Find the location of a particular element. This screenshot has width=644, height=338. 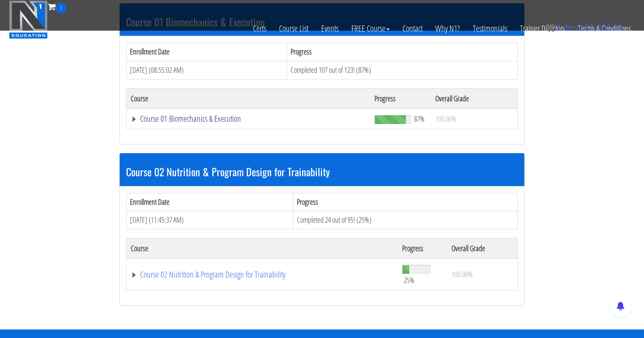

a: Course 01 Biomechanics & Execution is located at coordinates (248, 119).